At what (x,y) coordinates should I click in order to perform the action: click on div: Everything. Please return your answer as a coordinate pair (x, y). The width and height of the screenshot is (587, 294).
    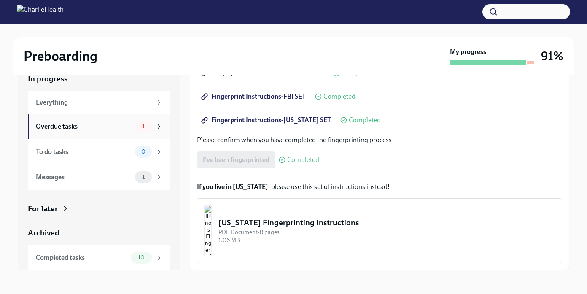
    Looking at the image, I should click on (94, 102).